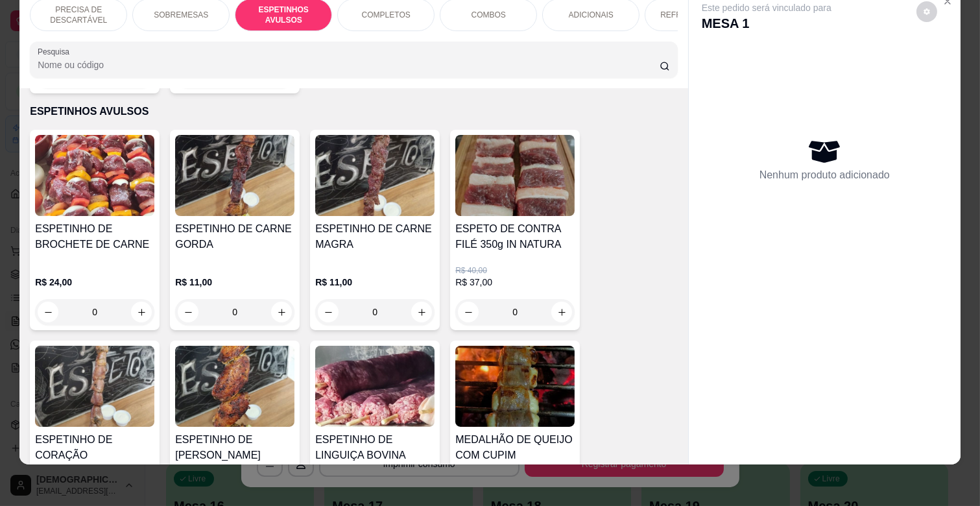  I want to click on button: decrease-product-quantity, so click(927, 12).